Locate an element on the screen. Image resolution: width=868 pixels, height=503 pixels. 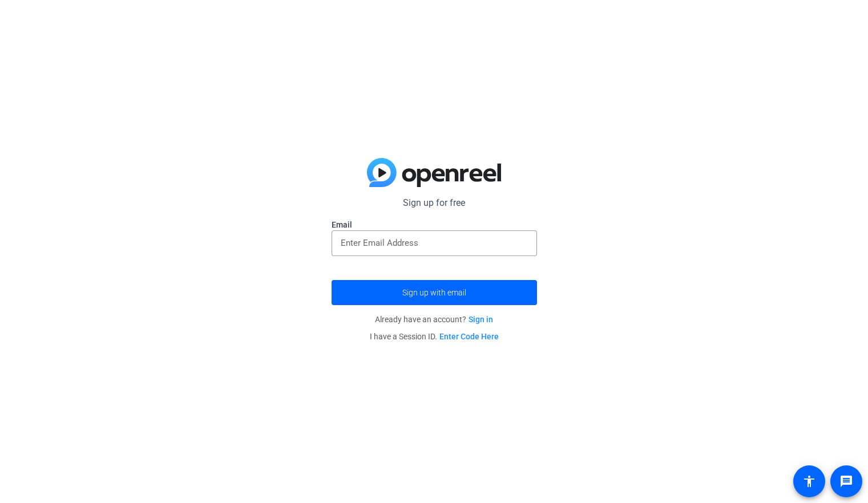
span: Already have an account? is located at coordinates (434, 319).